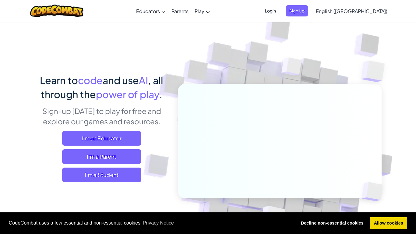 The image size is (416, 234). Describe the element at coordinates (271, 11) in the screenshot. I see `span: Login` at that location.